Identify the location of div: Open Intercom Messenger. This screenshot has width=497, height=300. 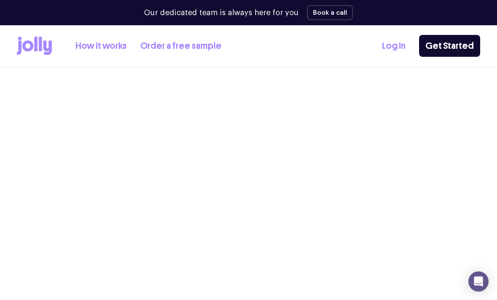
(478, 282).